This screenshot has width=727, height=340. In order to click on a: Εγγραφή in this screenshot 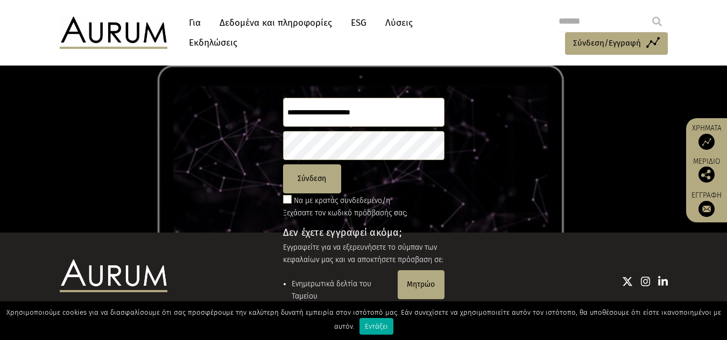, I will do `click(706, 204)`.